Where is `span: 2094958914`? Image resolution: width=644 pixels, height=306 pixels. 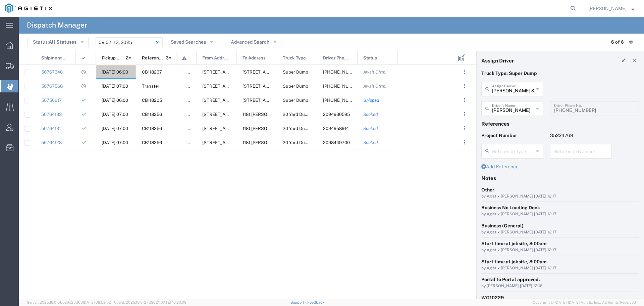 span: 2094958914 is located at coordinates (336, 128).